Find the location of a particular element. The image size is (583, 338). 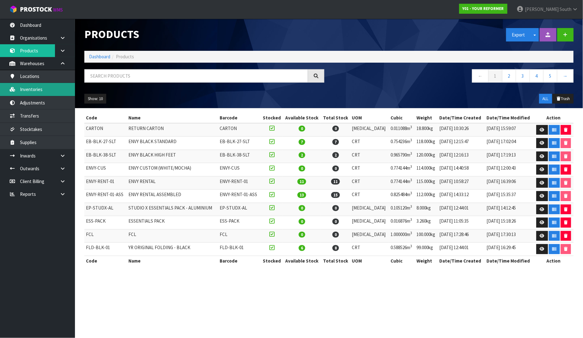

th: Barcode is located at coordinates (239, 118).